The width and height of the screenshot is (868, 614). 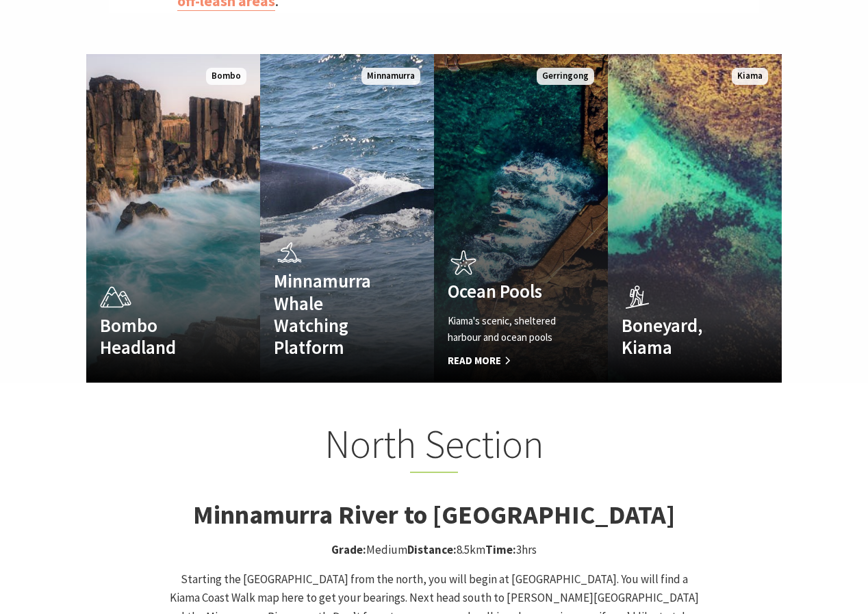 What do you see at coordinates (173, 219) in the screenshot?
I see `a: Bombo Headland Bombo` at bounding box center [173, 219].